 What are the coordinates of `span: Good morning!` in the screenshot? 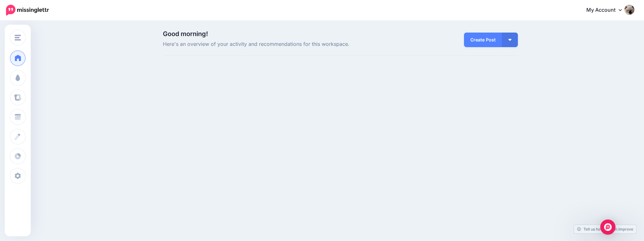 It's located at (185, 34).